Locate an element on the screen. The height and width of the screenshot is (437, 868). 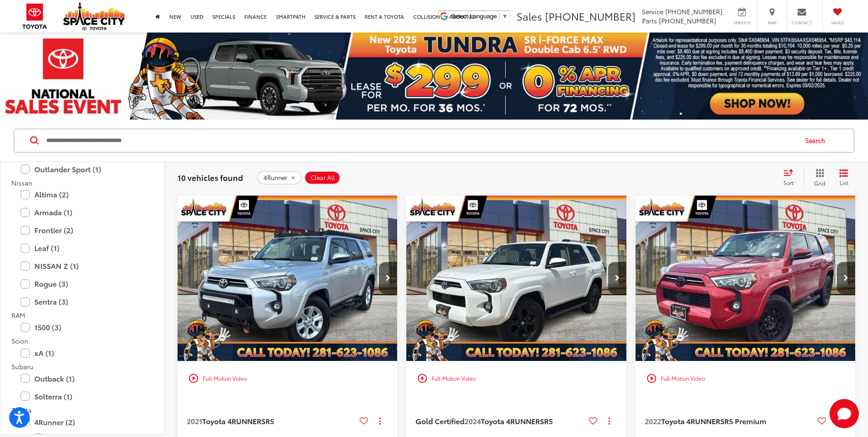
img: 2021 Toyota 4RUNNER 4X2 SR5 V6 2wd is located at coordinates (287, 278).